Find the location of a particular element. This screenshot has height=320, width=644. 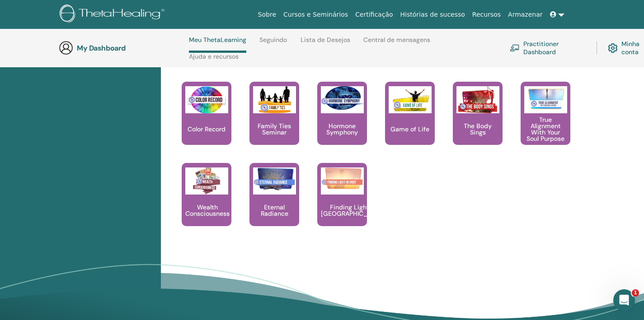

a: Armazenar is located at coordinates (525, 14).